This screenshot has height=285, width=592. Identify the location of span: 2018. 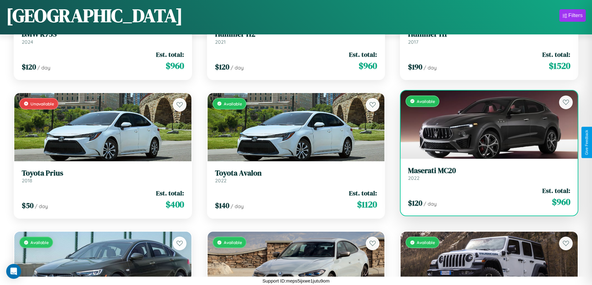
(27, 181).